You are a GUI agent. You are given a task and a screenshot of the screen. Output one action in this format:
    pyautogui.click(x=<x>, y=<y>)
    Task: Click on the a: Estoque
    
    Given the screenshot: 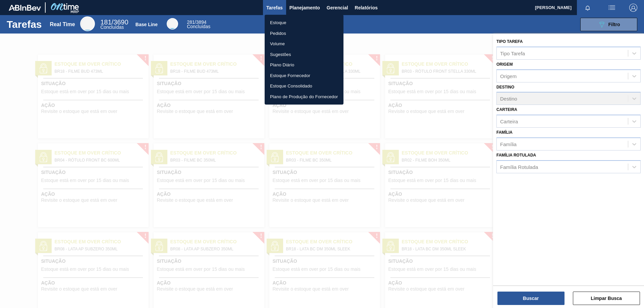 What is the action you would take?
    pyautogui.click(x=304, y=23)
    